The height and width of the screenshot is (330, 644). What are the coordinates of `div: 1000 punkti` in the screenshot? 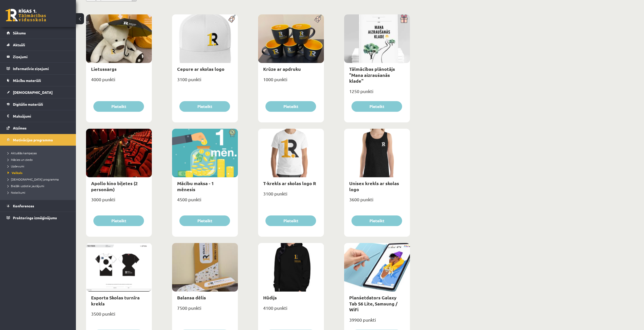 It's located at (291, 81).